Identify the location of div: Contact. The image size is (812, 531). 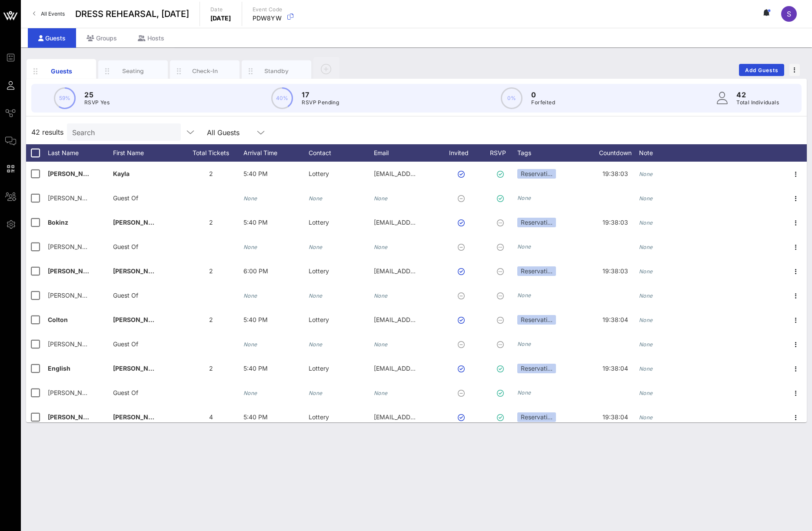
(341, 153).